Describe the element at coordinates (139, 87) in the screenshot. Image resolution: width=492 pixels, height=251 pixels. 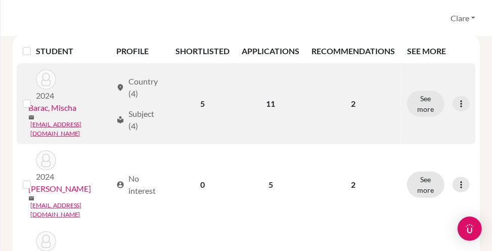
I see `div: Country (4)` at that location.